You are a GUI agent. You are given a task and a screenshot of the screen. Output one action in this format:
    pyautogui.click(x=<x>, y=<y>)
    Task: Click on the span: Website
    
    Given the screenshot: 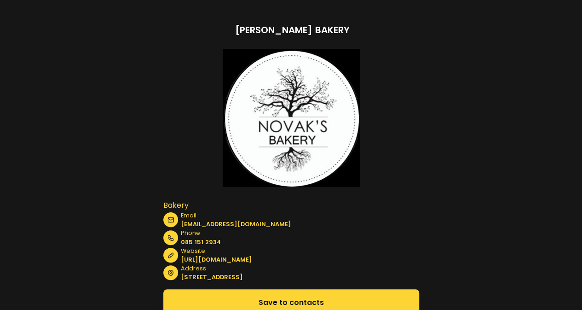 What is the action you would take?
    pyautogui.click(x=216, y=250)
    